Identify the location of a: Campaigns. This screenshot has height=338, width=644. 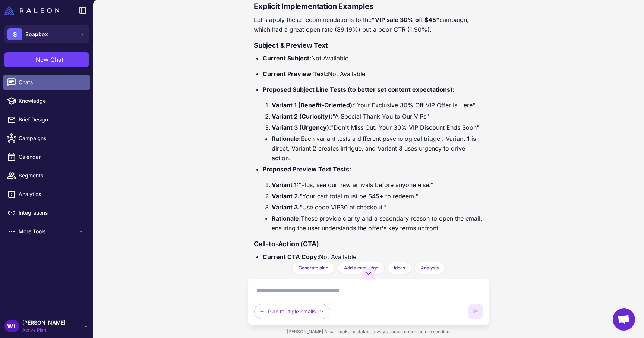
(46, 139).